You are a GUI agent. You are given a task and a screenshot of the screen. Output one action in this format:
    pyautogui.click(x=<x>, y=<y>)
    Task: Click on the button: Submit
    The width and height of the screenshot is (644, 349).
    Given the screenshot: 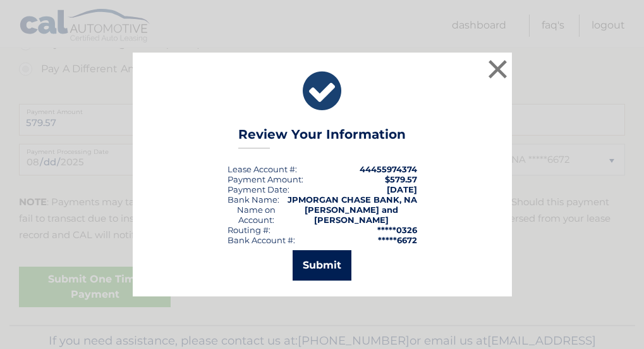 What is the action you would take?
    pyautogui.click(x=322, y=265)
    